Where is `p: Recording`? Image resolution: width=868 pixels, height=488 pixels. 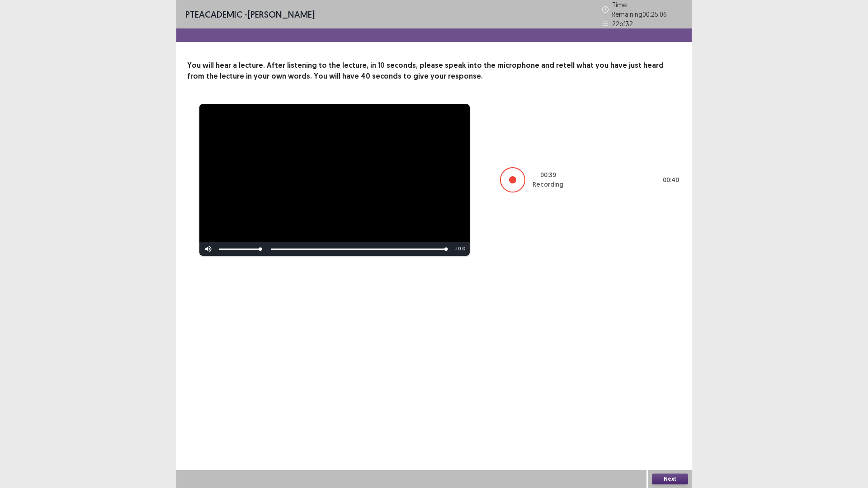
p: Recording is located at coordinates (548, 184).